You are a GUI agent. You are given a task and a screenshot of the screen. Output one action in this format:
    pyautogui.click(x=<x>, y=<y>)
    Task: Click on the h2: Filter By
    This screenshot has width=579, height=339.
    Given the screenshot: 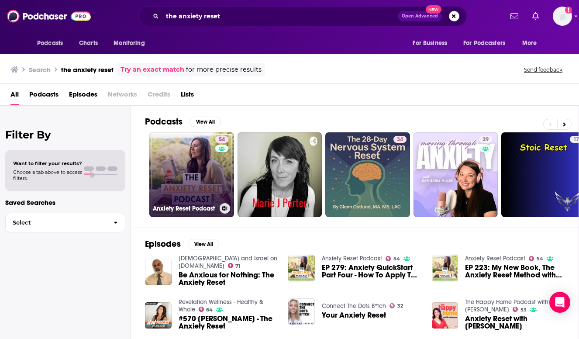 What is the action you would take?
    pyautogui.click(x=65, y=134)
    